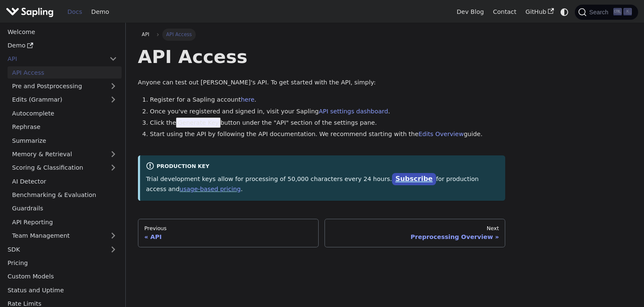 The image size is (644, 307). Describe the element at coordinates (65, 195) in the screenshot. I see `a: Benchmarking & Evaluation` at that location.